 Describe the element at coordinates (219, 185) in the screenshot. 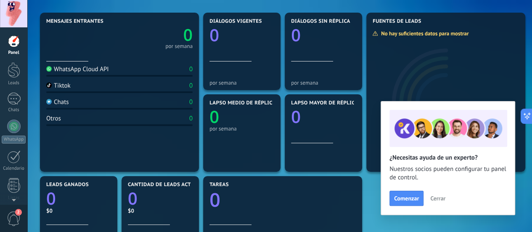

I see `span: Tareas` at that location.